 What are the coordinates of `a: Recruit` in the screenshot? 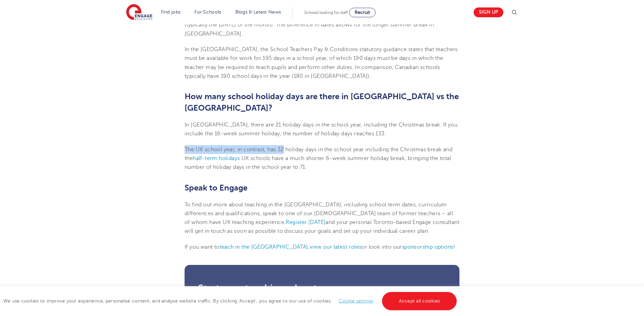 It's located at (362, 13).